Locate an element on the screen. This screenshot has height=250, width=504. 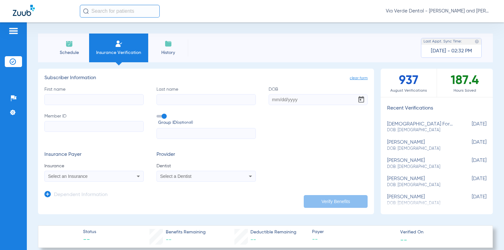
img: Search Icon is located at coordinates (86, 11).